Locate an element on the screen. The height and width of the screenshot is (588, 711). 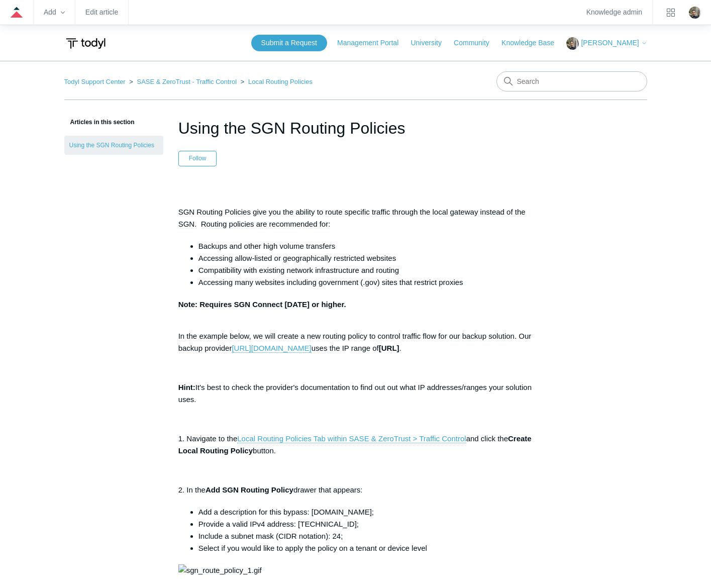
li: Accessing allow-listed or geographically restricted websites is located at coordinates (366, 258).